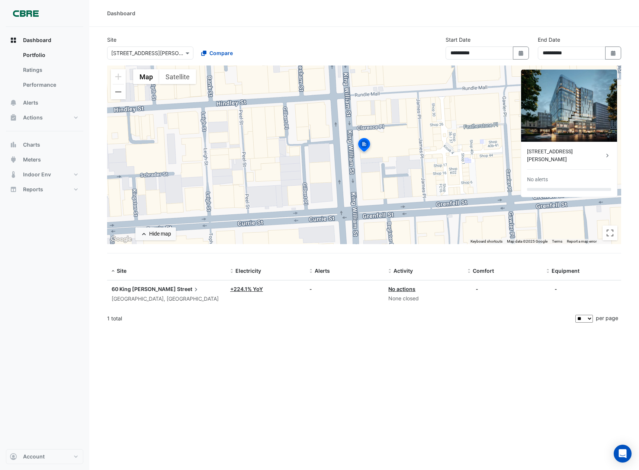 The width and height of the screenshot is (639, 470). What do you see at coordinates (217, 53) in the screenshot?
I see `button: Compare` at bounding box center [217, 53].